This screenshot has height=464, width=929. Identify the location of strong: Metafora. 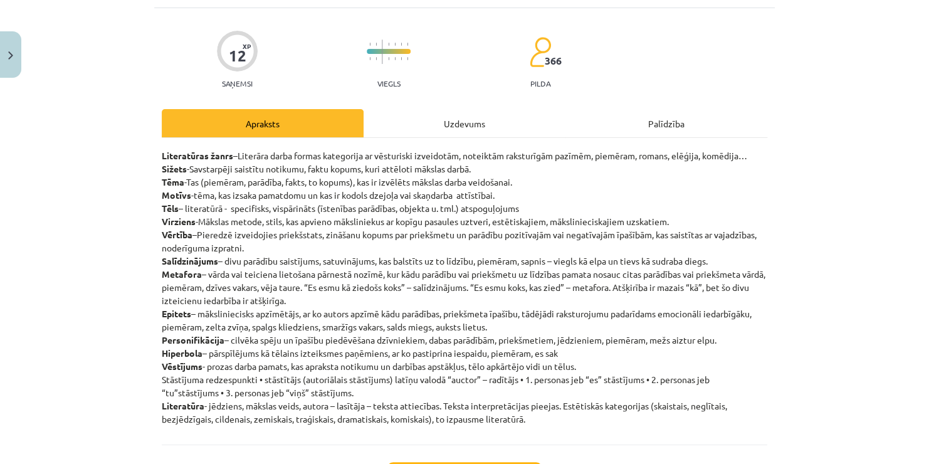
(182, 274).